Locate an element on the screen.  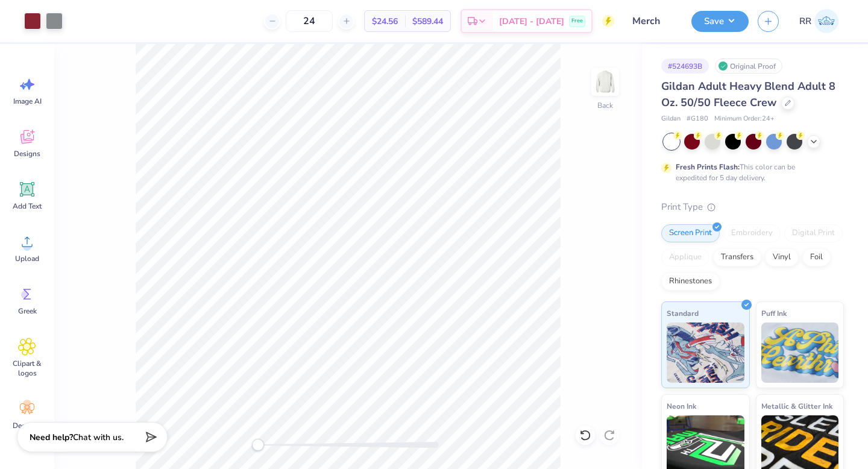
div: This color can be expedited for 5 day delivery. is located at coordinates (749, 172).